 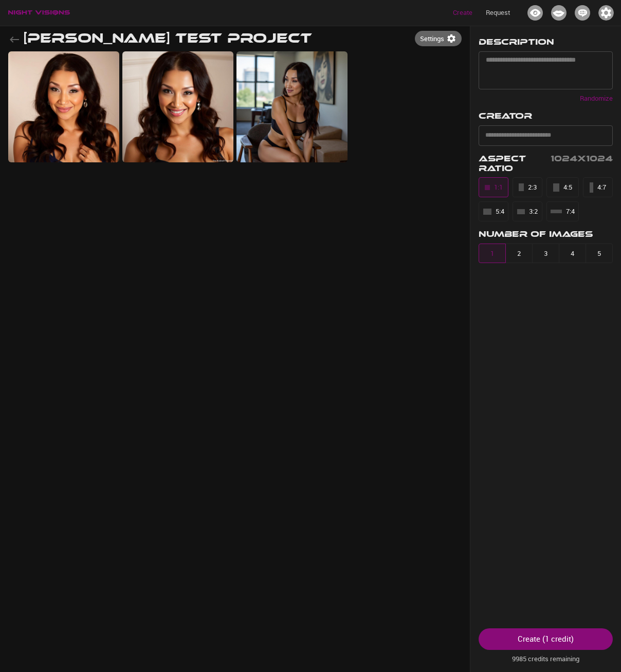 What do you see at coordinates (546, 639) in the screenshot?
I see `div: Create ( 1 credit )` at bounding box center [546, 639].